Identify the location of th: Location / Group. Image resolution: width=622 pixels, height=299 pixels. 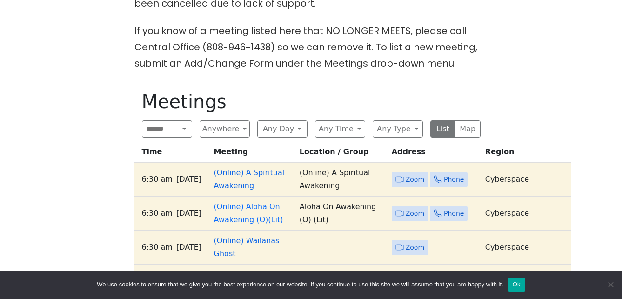
(342, 154).